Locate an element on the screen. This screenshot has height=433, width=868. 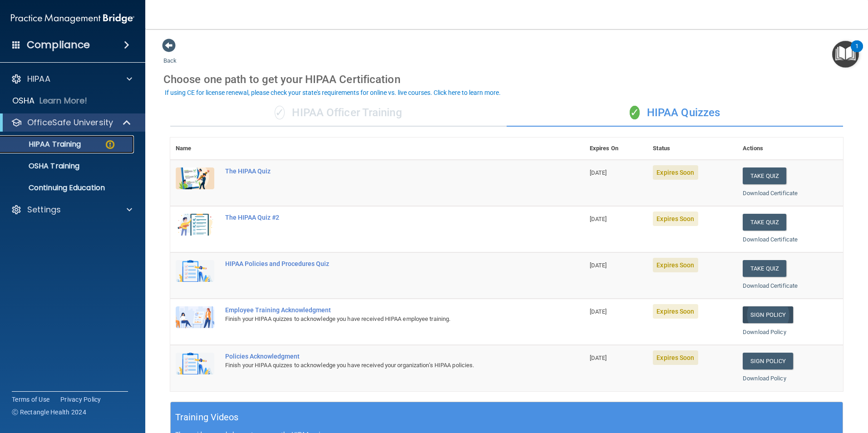
p: OfficeSafe University is located at coordinates (70, 122).